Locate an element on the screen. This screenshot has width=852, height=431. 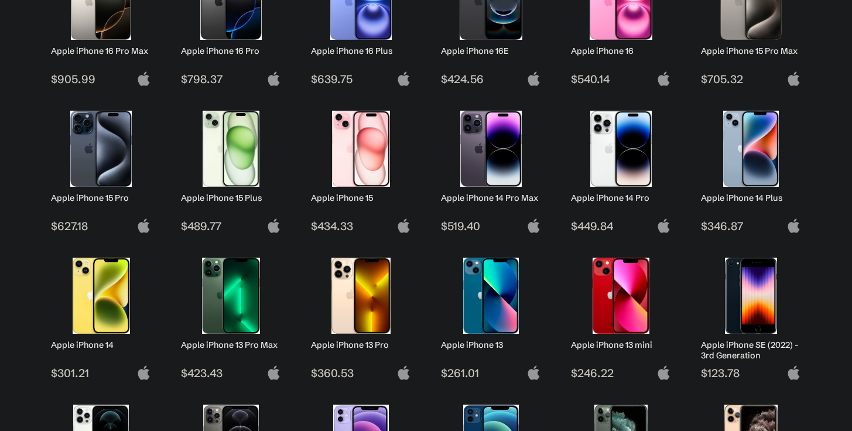
img: iPhone 15 Plus is located at coordinates (231, 149).